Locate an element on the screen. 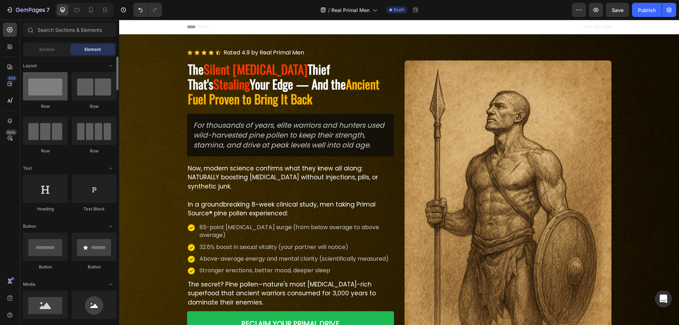 The width and height of the screenshot is (679, 325). span: Element is located at coordinates (93, 50).